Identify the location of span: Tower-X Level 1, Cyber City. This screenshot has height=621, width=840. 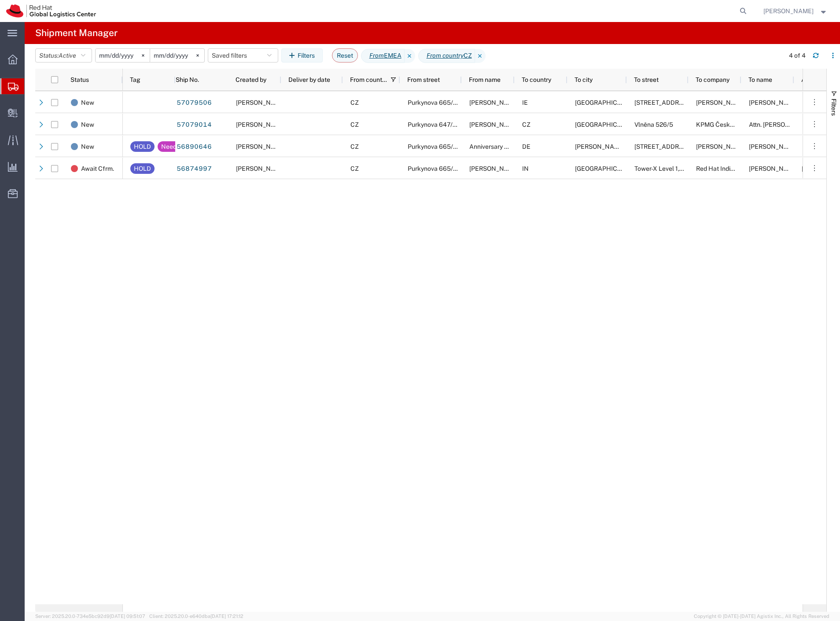
(689, 168).